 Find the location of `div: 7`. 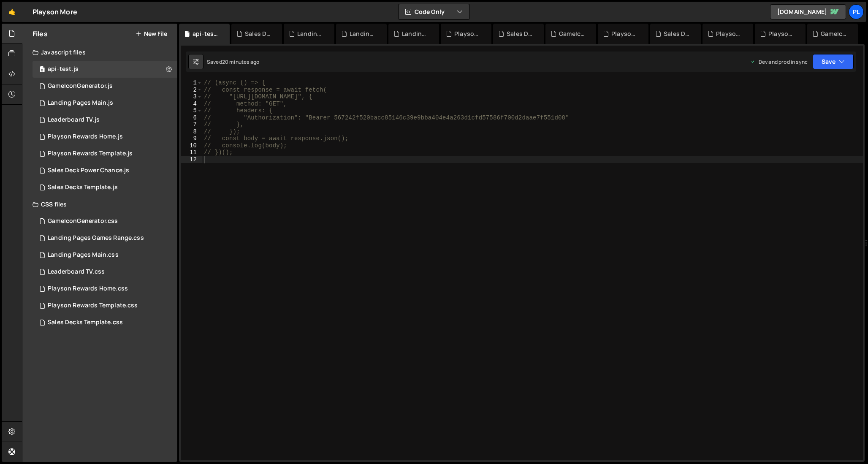

div: 7 is located at coordinates (191, 125).